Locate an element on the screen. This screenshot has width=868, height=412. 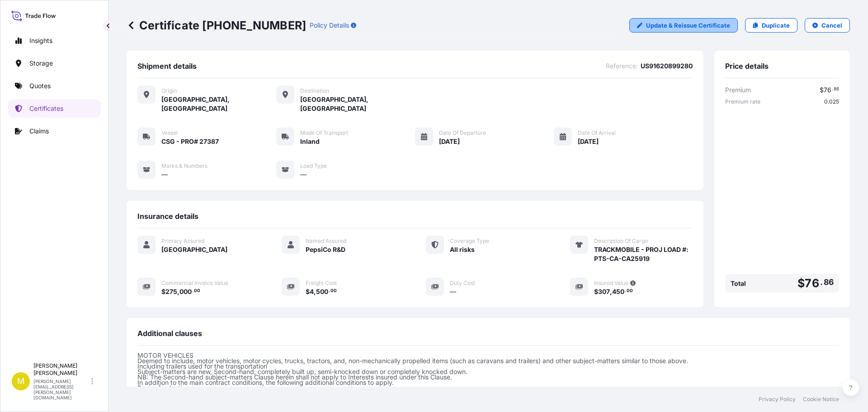
span: Commercial Invoice Value is located at coordinates (195, 283).